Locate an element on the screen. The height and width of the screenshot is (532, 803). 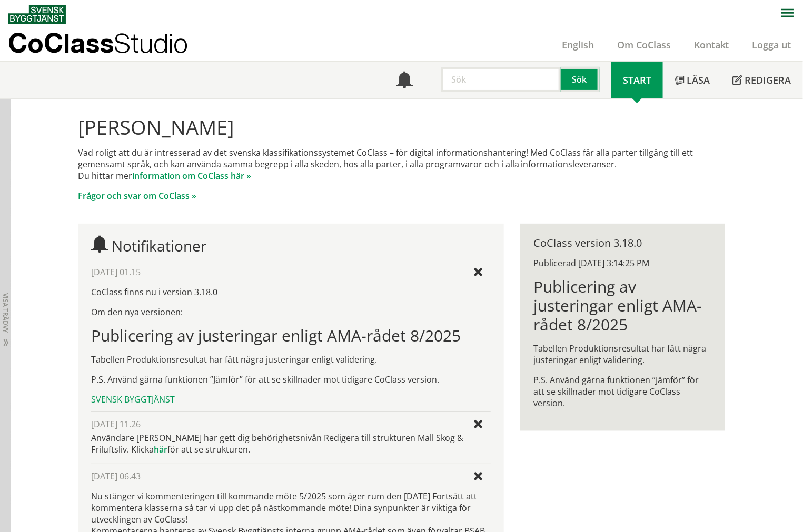
span: Läsa is located at coordinates (698, 80).